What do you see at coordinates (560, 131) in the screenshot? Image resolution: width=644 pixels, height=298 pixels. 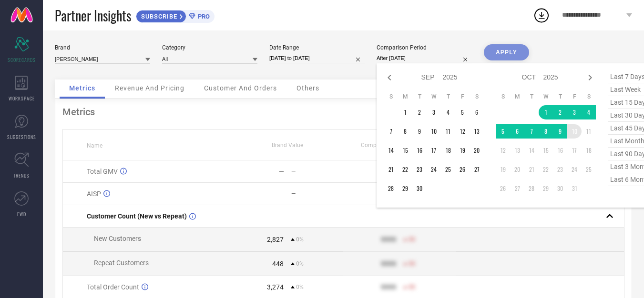 I see `td: Thu Oct 09 2025` at bounding box center [560, 131].